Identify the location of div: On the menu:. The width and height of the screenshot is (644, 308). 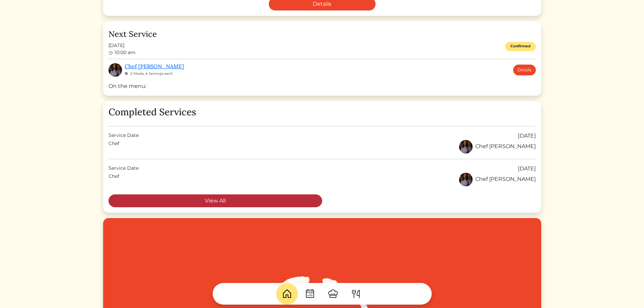
(322, 86).